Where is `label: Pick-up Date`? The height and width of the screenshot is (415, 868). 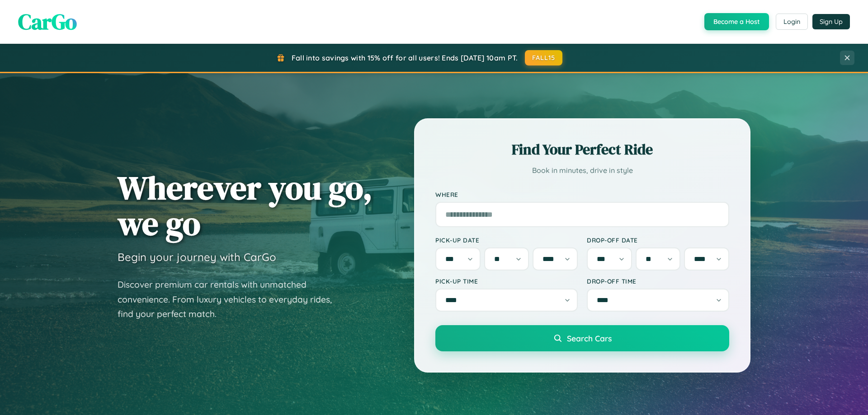
label: Pick-up Date is located at coordinates (507, 240).